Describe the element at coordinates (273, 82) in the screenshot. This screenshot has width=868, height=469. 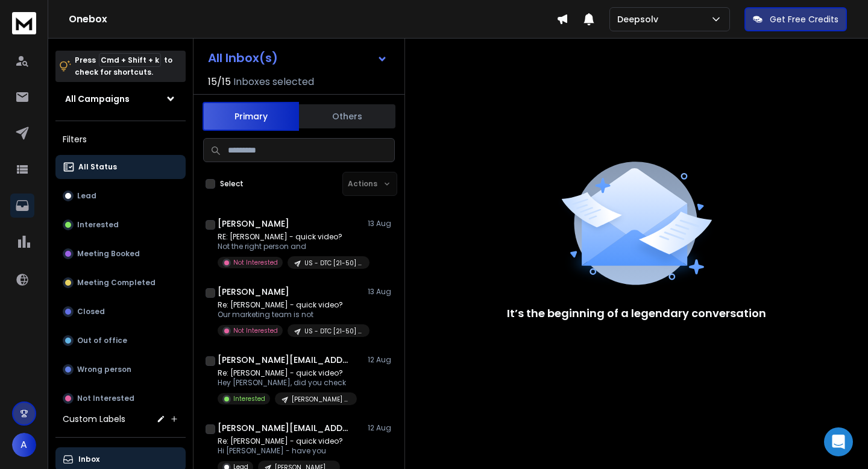
I see `h3: Inboxes selected` at that location.